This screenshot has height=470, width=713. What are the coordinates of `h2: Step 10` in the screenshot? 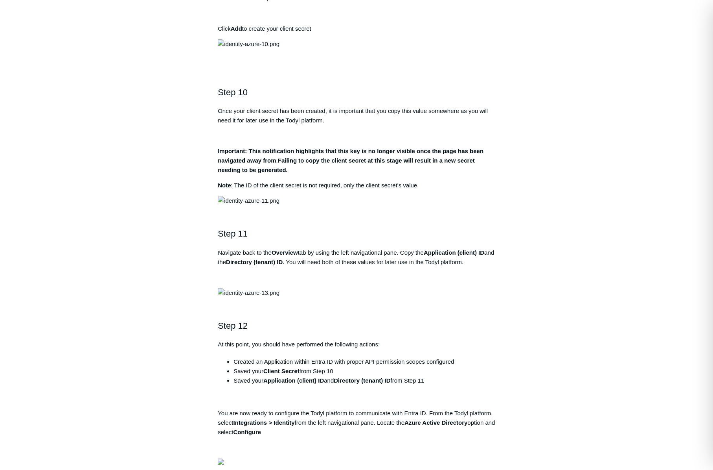 It's located at (357, 92).